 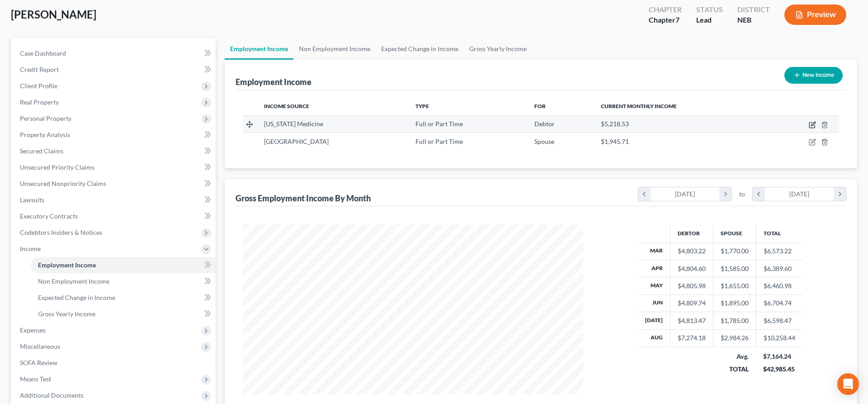 What do you see at coordinates (735, 286) in the screenshot?
I see `div: $1,655.00` at bounding box center [735, 286].